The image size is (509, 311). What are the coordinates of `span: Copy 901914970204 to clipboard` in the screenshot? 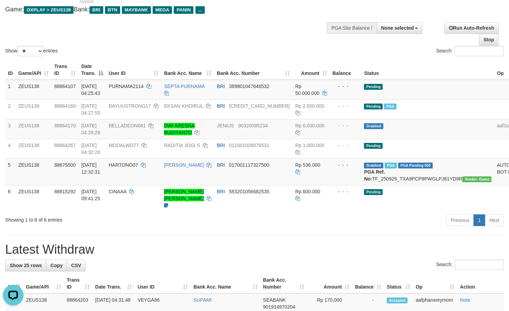 It's located at (279, 307).